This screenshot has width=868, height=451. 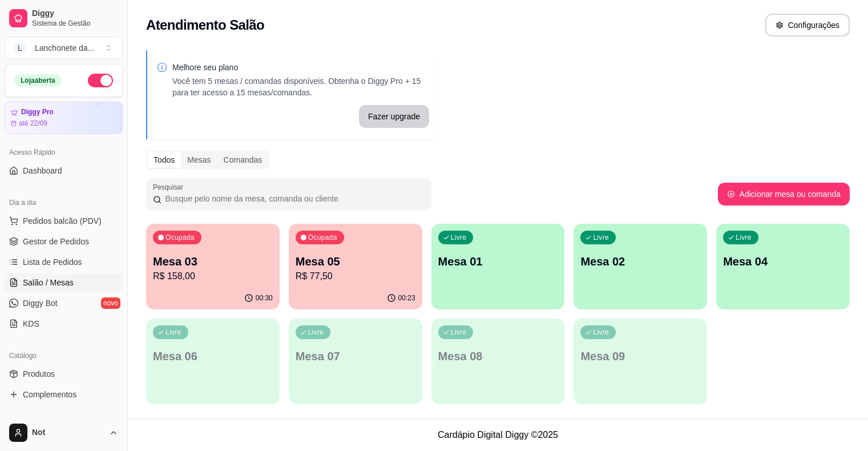 What do you see at coordinates (205, 25) in the screenshot?
I see `h2: Atendimento Salão` at bounding box center [205, 25].